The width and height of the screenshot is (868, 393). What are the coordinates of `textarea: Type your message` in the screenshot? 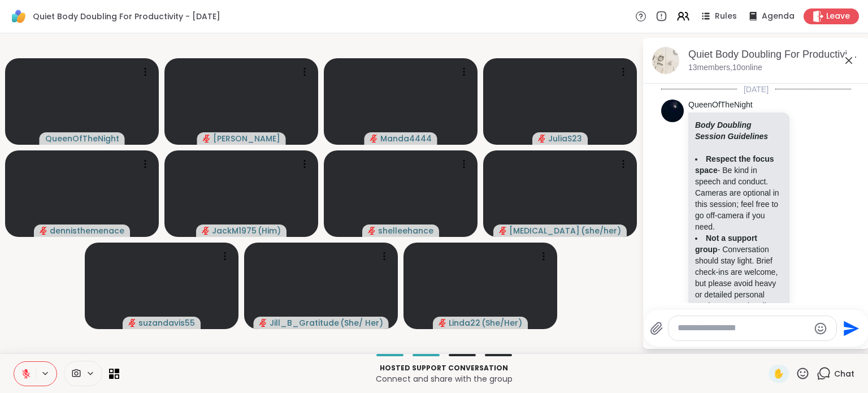 It's located at (743, 328).